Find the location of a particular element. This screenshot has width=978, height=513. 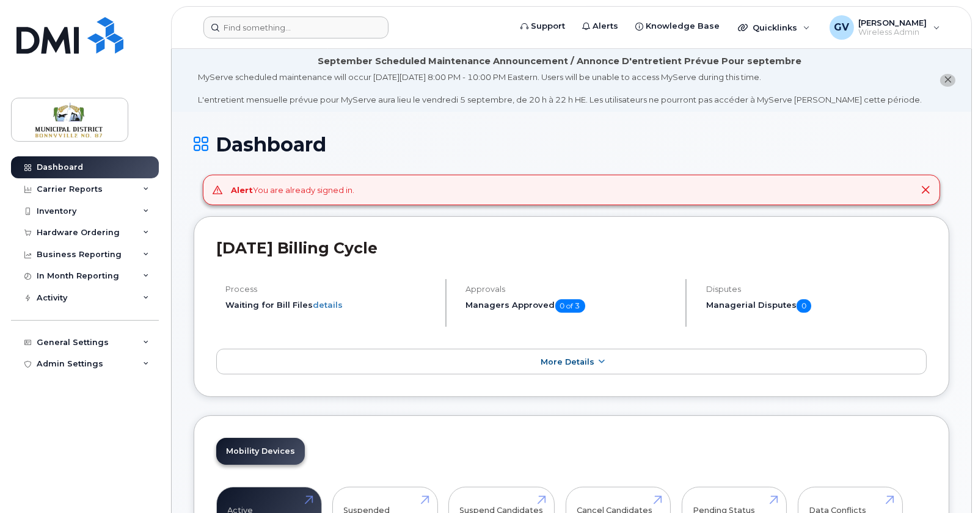

a: Mobility Devices is located at coordinates (260, 451).